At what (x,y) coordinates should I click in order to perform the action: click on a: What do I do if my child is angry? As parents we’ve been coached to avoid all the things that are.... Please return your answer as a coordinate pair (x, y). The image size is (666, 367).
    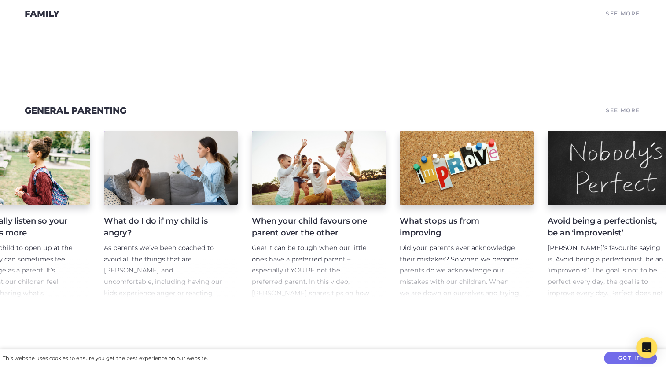
    Looking at the image, I should click on (171, 215).